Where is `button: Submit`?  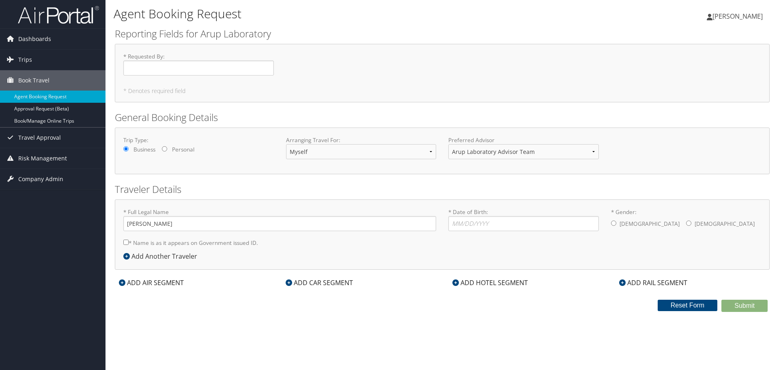
button: Submit is located at coordinates (745, 306).